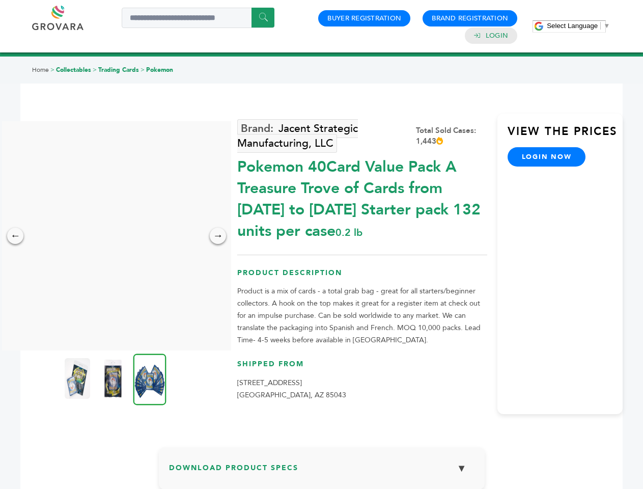 Image resolution: width=643 pixels, height=489 pixels. Describe the element at coordinates (198, 18) in the screenshot. I see `input: Search a product or brand...` at that location.